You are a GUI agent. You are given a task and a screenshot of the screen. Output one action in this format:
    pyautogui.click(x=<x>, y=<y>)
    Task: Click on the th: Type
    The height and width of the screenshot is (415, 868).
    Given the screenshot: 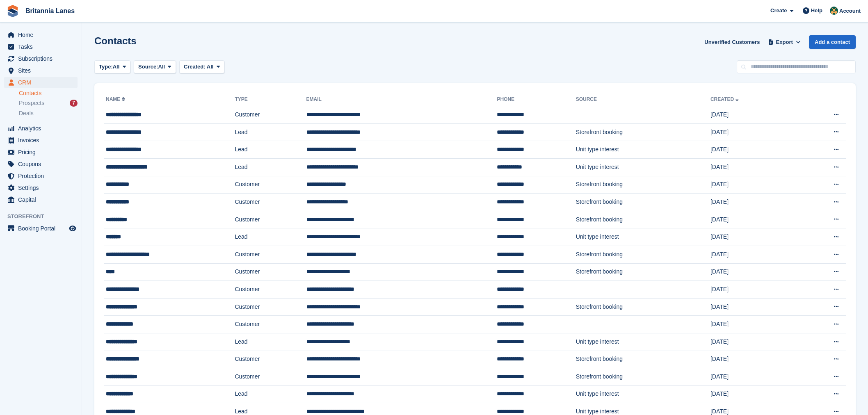 What is the action you would take?
    pyautogui.click(x=270, y=100)
    